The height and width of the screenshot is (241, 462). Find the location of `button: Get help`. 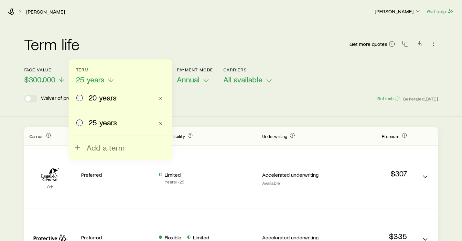

button: Get help is located at coordinates (440, 11).